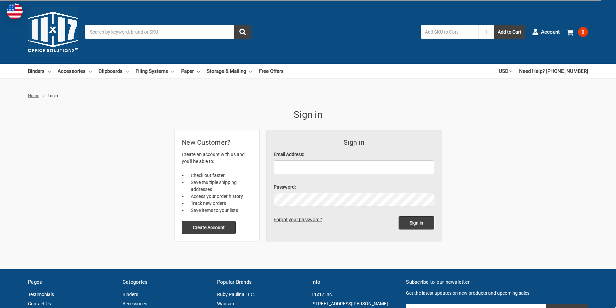  What do you see at coordinates (236, 295) in the screenshot?
I see `a: Ruby Paulina LLC.` at bounding box center [236, 295].